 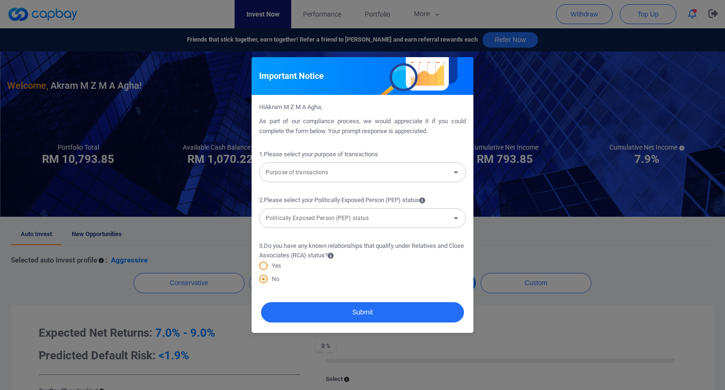 What do you see at coordinates (342, 200) in the screenshot?
I see `span: 2 . Please select your Politically Exposed Person (PEP) status` at bounding box center [342, 200].